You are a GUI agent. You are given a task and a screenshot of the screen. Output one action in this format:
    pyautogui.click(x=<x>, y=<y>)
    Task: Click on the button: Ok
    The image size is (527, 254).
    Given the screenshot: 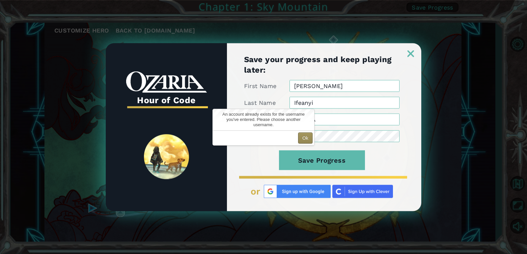 What is the action you would take?
    pyautogui.click(x=305, y=138)
    